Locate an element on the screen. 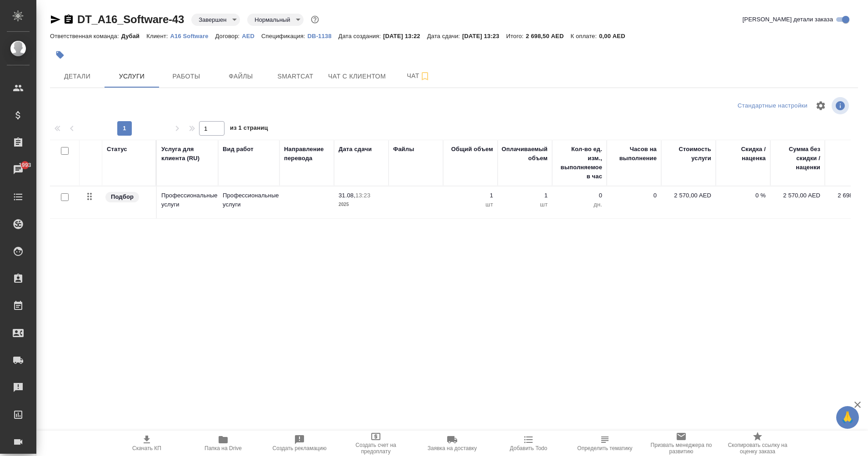 This screenshot has height=456, width=868. p: 0,00 AED is located at coordinates (615, 36).